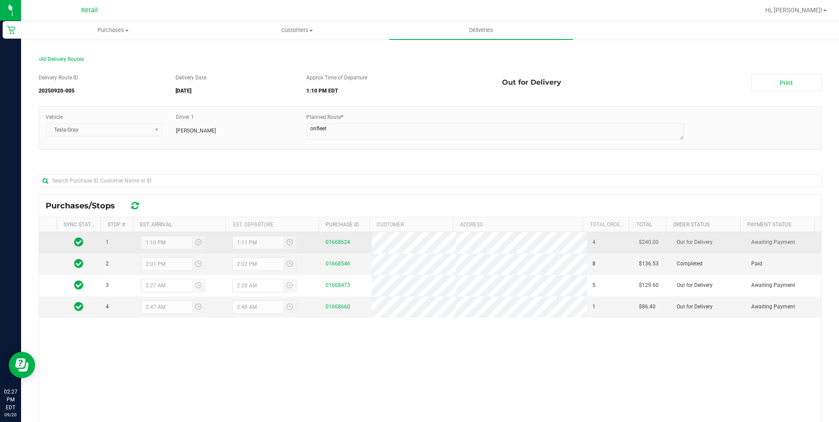 The image size is (839, 422). What do you see at coordinates (113, 30) in the screenshot?
I see `a: Purchases` at bounding box center [113, 30].